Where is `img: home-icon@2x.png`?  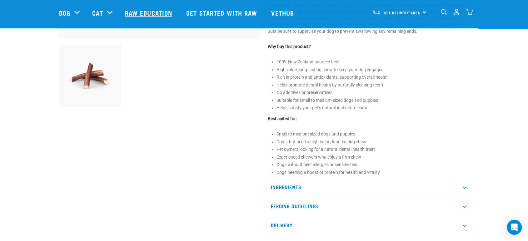 img: home-icon@2x.png is located at coordinates (469, 12).